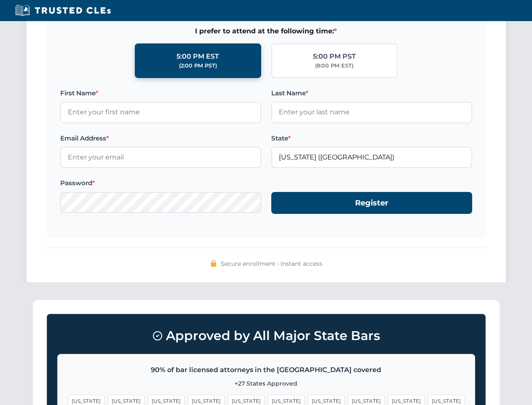  Describe the element at coordinates (266, 336) in the screenshot. I see `h3: Approved by All Major State Bars` at that location.